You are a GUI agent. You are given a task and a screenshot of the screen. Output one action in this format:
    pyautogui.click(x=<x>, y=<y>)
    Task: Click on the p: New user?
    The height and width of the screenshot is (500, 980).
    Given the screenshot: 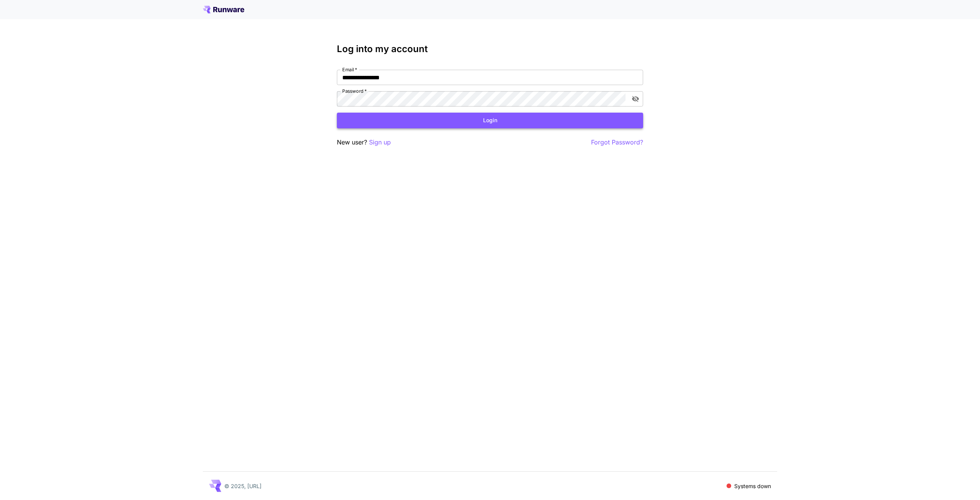 What is the action you would take?
    pyautogui.click(x=364, y=142)
    